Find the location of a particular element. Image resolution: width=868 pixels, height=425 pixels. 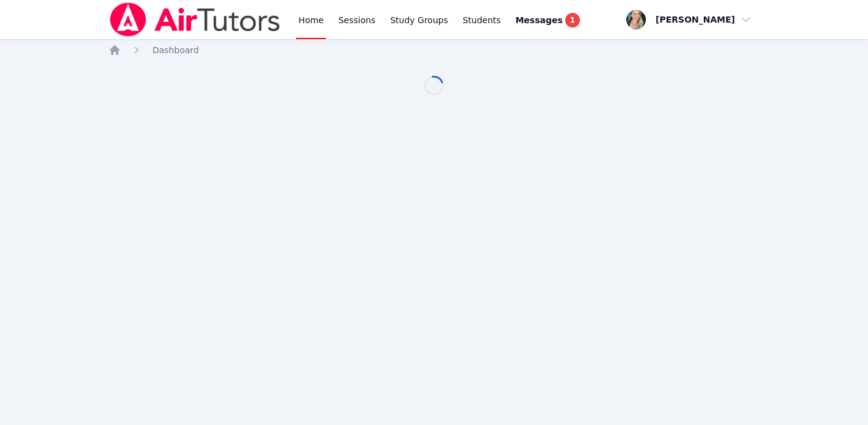

a: Dashboard is located at coordinates (176, 50).